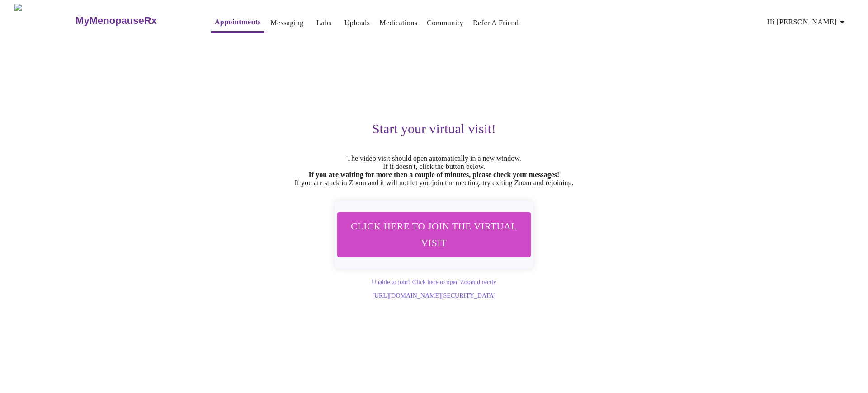  I want to click on h3: MyMenopauseRx, so click(116, 21).